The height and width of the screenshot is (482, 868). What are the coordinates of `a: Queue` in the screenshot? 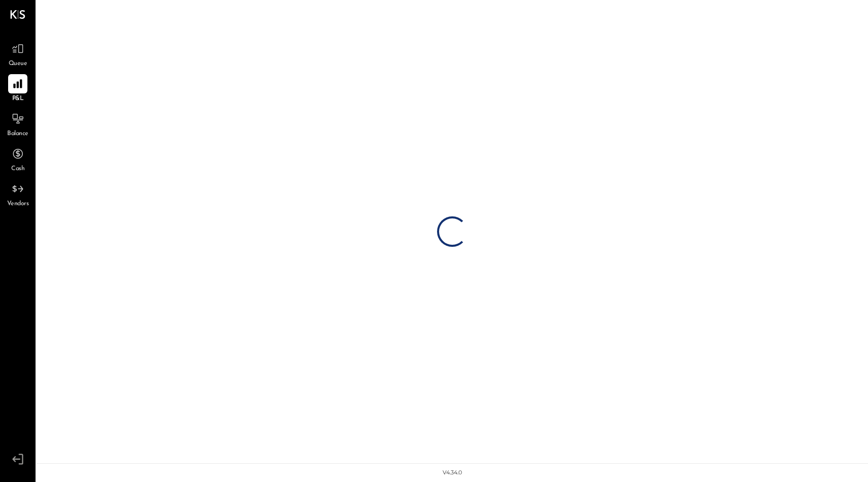 It's located at (18, 54).